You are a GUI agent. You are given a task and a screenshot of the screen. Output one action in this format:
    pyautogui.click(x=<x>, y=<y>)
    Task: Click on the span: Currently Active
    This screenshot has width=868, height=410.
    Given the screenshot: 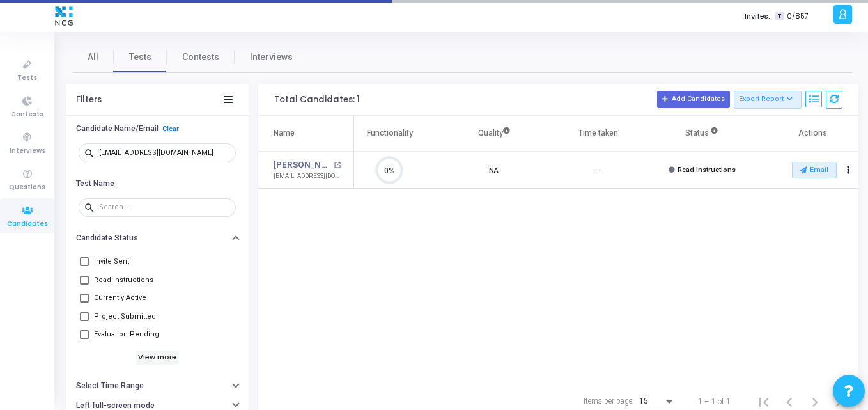 What is the action you would take?
    pyautogui.click(x=120, y=298)
    